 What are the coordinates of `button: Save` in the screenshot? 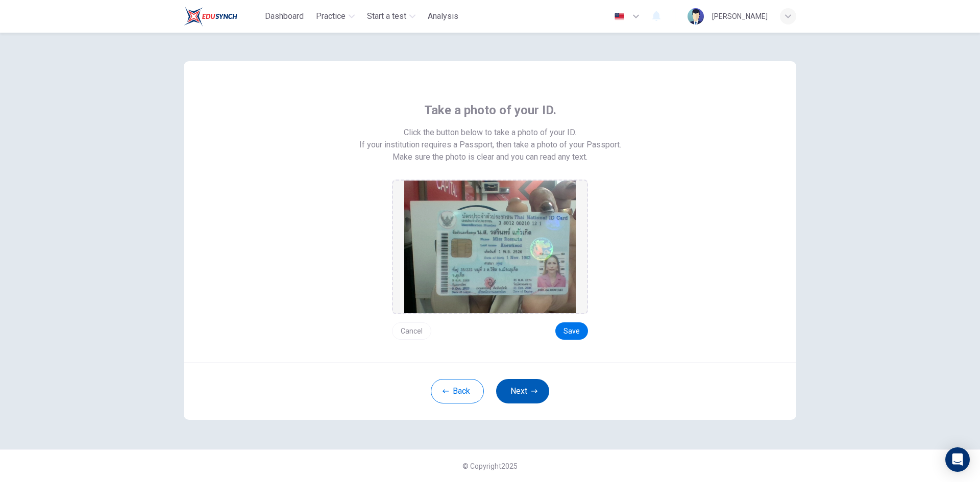 It's located at (572, 331).